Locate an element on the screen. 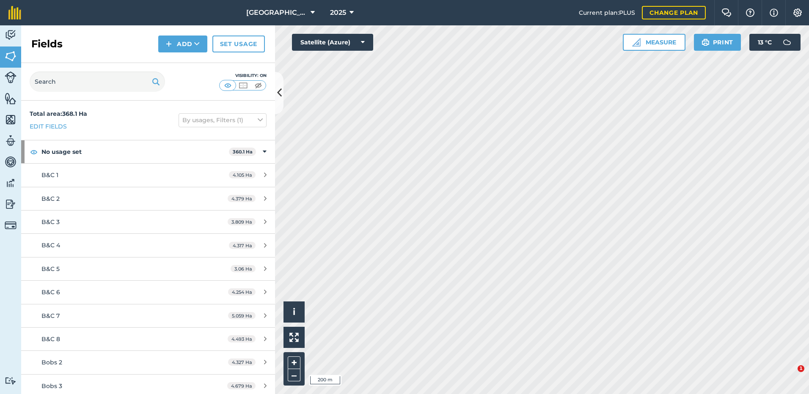 The height and width of the screenshot is (394, 809). span: B&C 7 is located at coordinates (50, 316).